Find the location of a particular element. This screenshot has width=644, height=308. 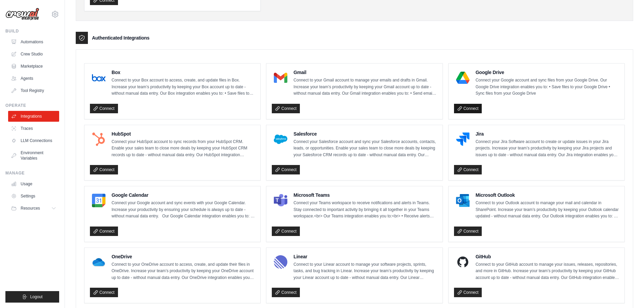

img: HubSpot Logo is located at coordinates (99, 139).